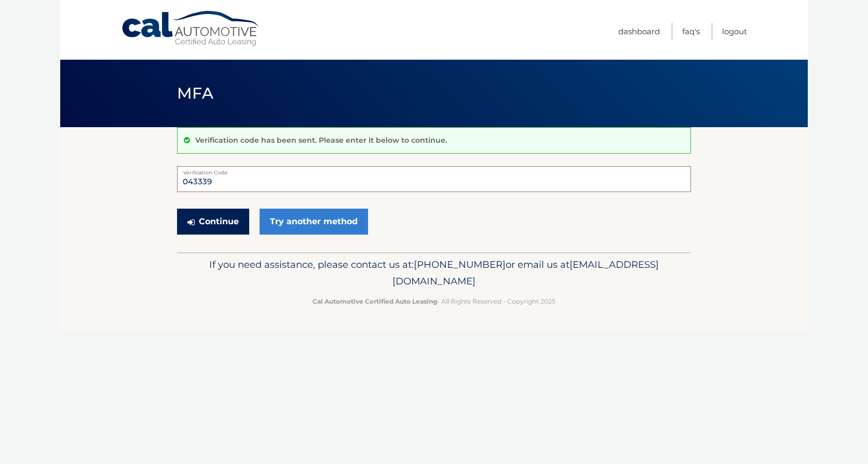 This screenshot has height=464, width=868. I want to click on a: Try another method, so click(314, 222).